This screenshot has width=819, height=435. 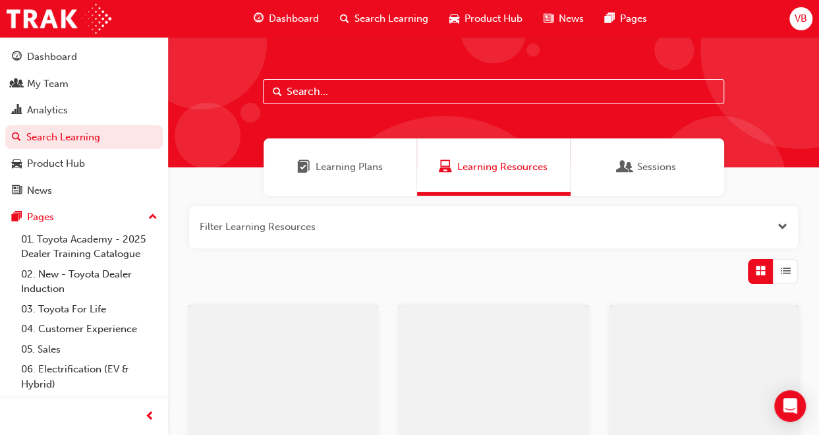 I want to click on a: Trak, so click(x=59, y=18).